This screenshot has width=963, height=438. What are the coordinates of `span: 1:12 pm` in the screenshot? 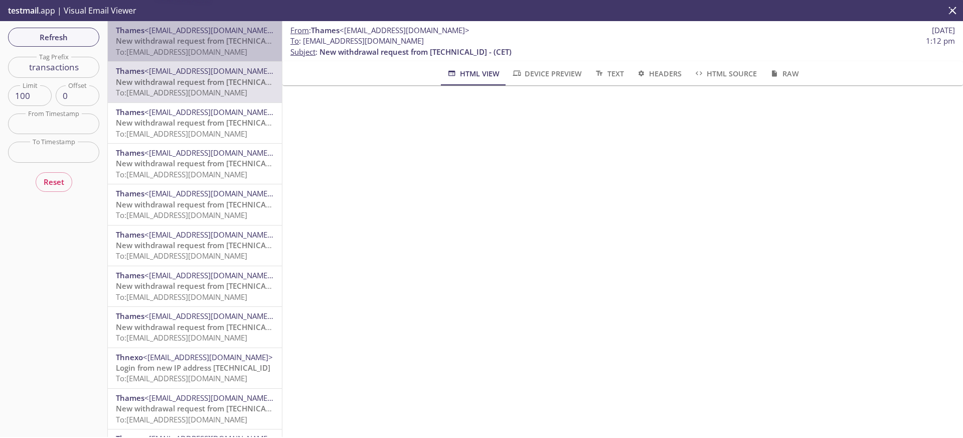 It's located at (941, 41).